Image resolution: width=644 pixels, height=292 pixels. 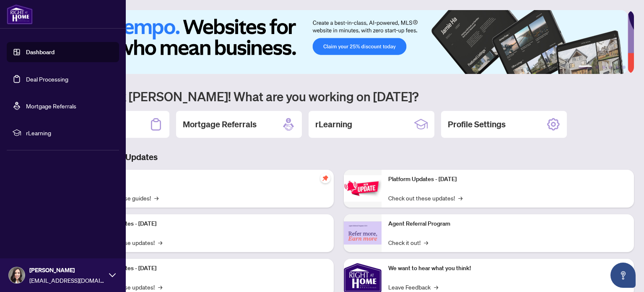 I want to click on button: 2, so click(x=597, y=67).